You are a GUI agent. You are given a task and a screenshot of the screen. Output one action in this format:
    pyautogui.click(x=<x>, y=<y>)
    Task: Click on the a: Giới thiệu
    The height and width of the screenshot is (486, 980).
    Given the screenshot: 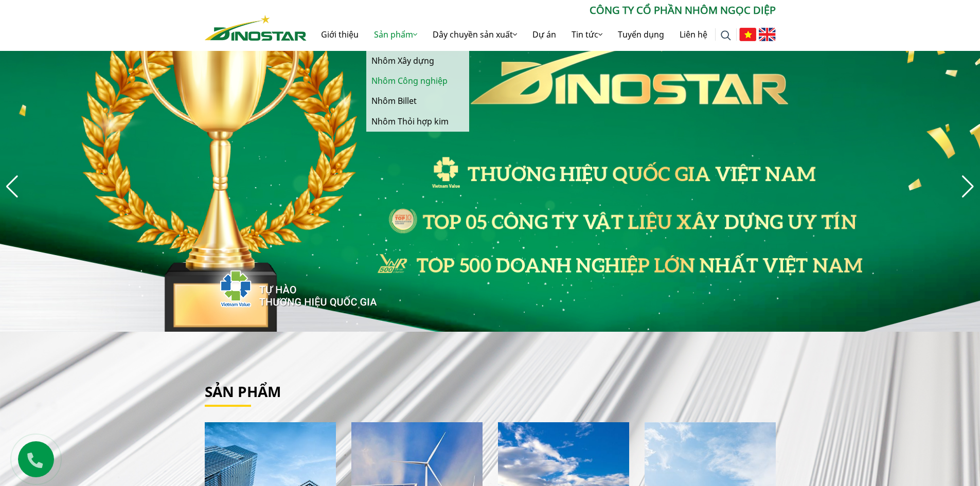 What is the action you would take?
    pyautogui.click(x=340, y=35)
    